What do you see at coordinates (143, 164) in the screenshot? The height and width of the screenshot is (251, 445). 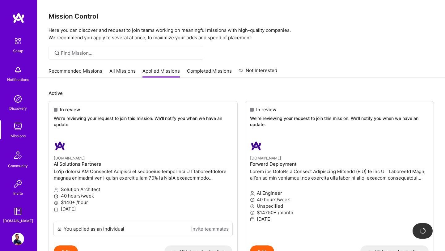 I see `h4: AI Solutions Partners` at bounding box center [143, 164].